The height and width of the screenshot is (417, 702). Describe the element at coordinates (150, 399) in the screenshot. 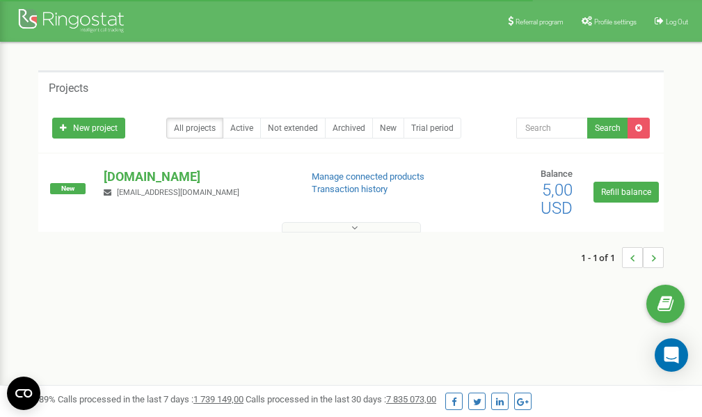

I see `span: Calls processed in the last 7 days :` at that location.